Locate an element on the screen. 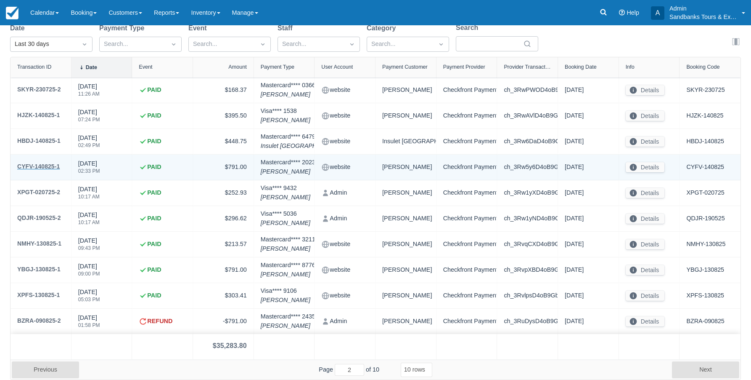  span: Help is located at coordinates (633, 13).